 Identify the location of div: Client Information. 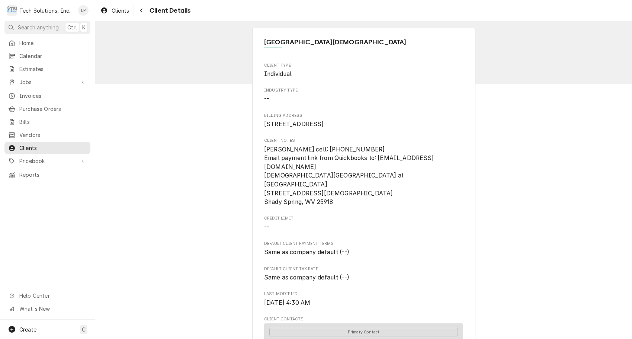
(363, 45).